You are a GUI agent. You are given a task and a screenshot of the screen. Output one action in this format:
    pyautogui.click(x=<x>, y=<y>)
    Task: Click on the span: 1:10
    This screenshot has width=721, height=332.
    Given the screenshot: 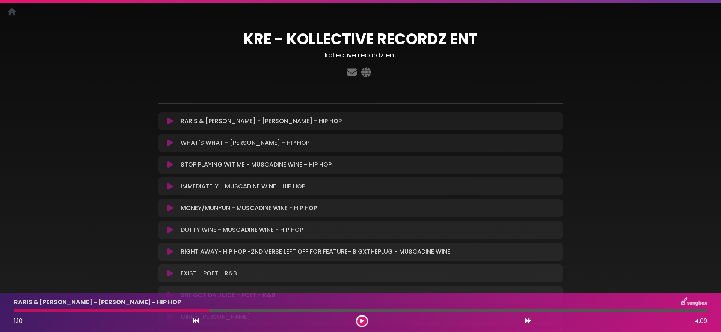 What is the action you would take?
    pyautogui.click(x=18, y=321)
    